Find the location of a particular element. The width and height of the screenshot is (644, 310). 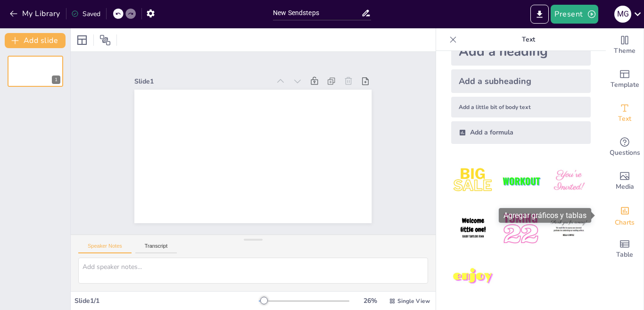

img: 1.jpeg is located at coordinates (473, 181).